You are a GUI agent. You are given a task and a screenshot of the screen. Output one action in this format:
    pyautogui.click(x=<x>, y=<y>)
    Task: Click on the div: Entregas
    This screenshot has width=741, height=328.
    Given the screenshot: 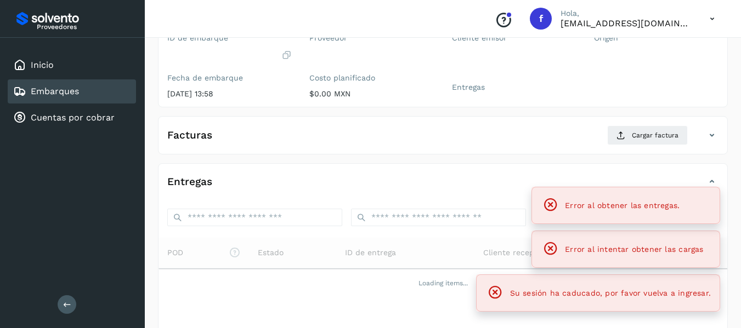 What is the action you would take?
    pyautogui.click(x=442, y=186)
    